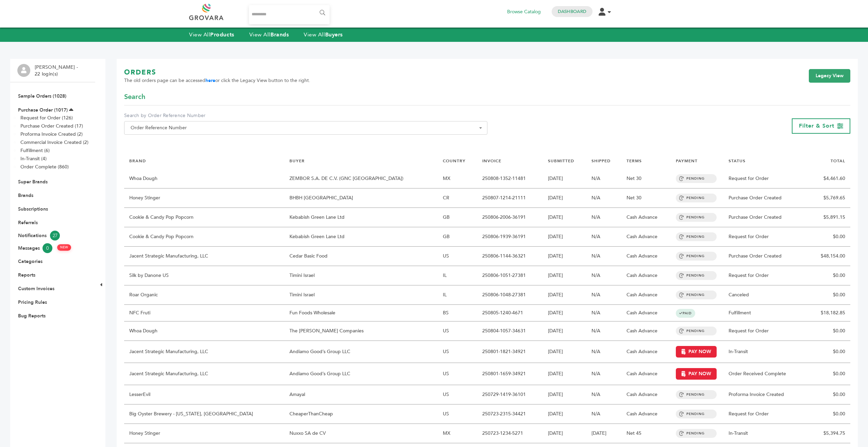 Image resolution: width=868 pixels, height=447 pixels. What do you see at coordinates (42, 96) in the screenshot?
I see `a: Sample Orders (1028)` at bounding box center [42, 96].